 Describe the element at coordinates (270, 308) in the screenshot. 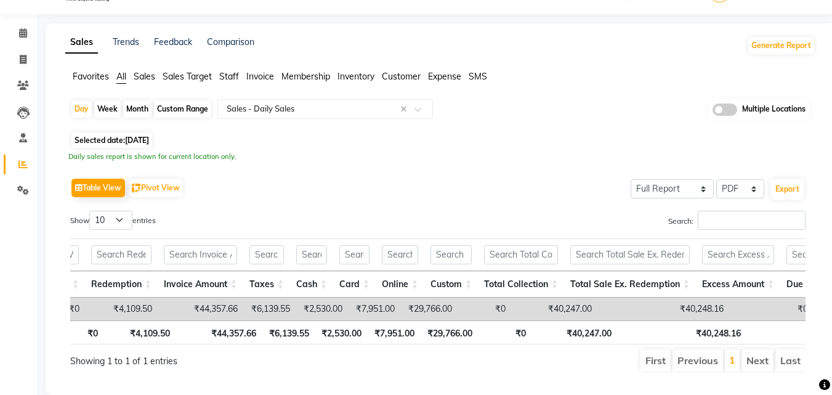

I see `td: ₹6,139.55` at that location.